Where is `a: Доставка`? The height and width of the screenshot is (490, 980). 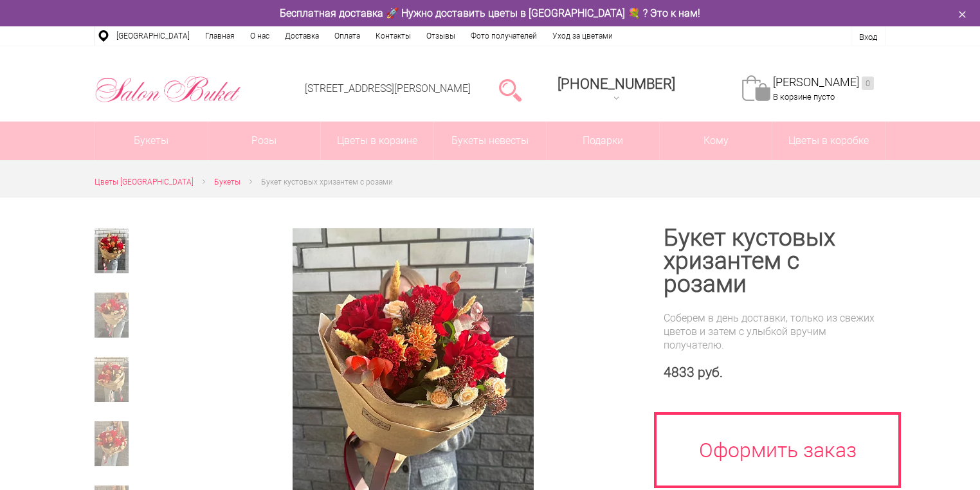 a: Доставка is located at coordinates (302, 36).